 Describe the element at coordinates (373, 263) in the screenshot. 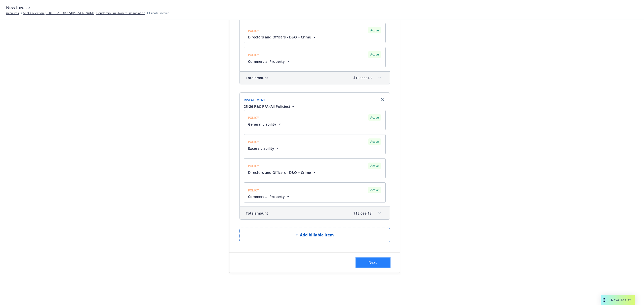

I see `button: Next` at that location.